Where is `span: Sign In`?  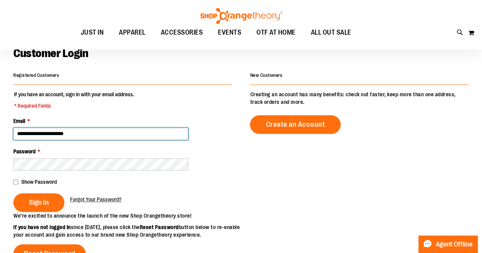 span: Sign In is located at coordinates (39, 203).